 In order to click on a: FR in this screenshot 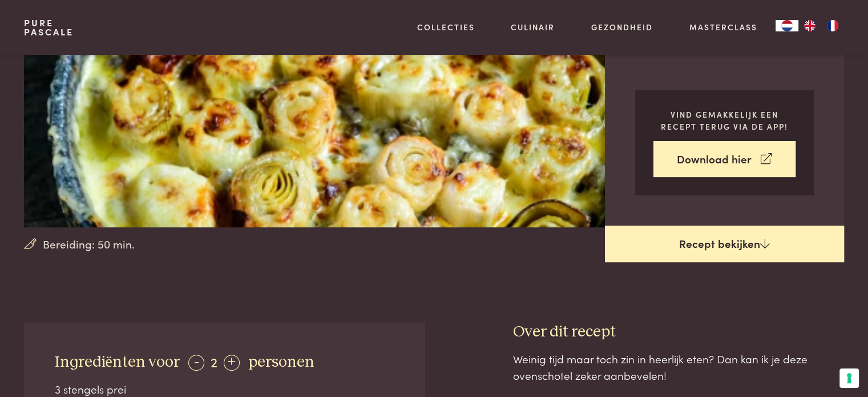, I will do `click(833, 26)`.